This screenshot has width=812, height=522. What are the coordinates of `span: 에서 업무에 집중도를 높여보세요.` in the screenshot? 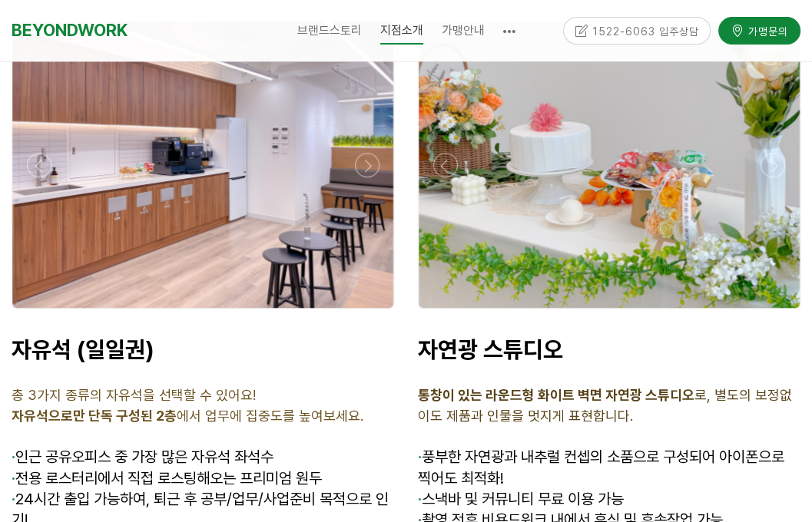 It's located at (188, 415).